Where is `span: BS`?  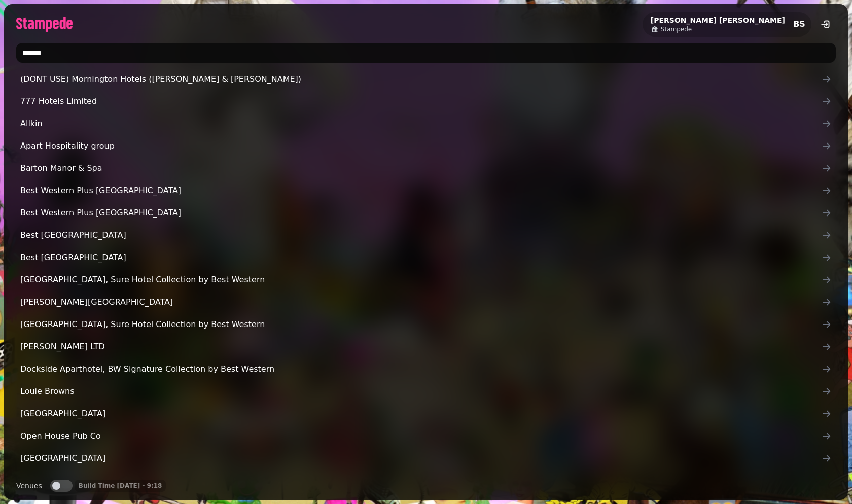 span: BS is located at coordinates (800, 24).